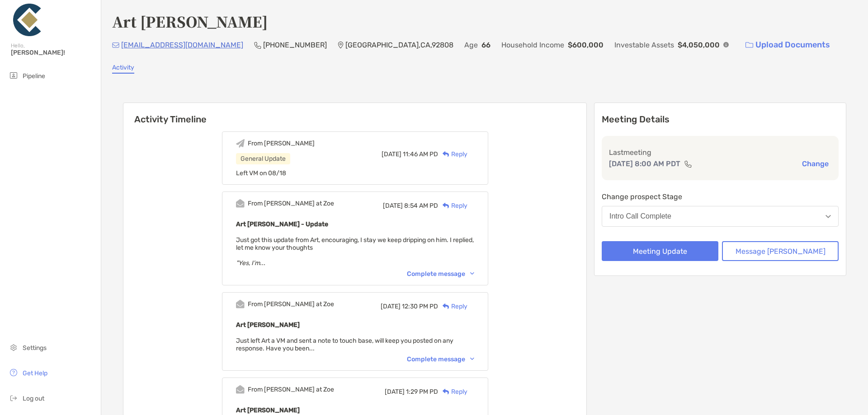 This screenshot has height=415, width=868. What do you see at coordinates (828, 216) in the screenshot?
I see `img: Open dropdown arrow` at bounding box center [828, 216].